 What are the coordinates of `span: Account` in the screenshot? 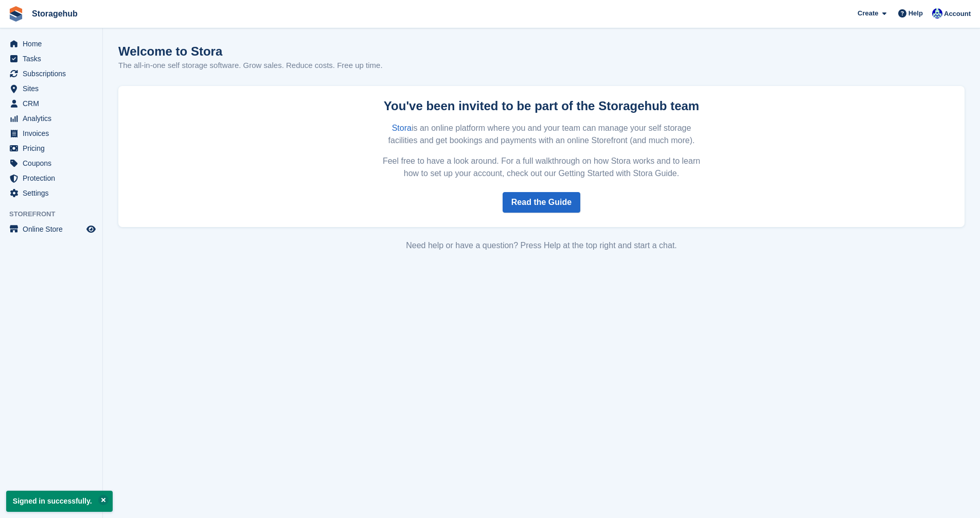 It's located at (958, 14).